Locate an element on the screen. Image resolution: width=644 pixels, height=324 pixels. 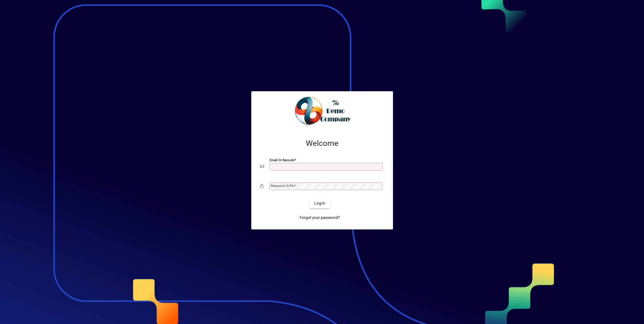
mat-label: Password or Pin is located at coordinates (283, 186).